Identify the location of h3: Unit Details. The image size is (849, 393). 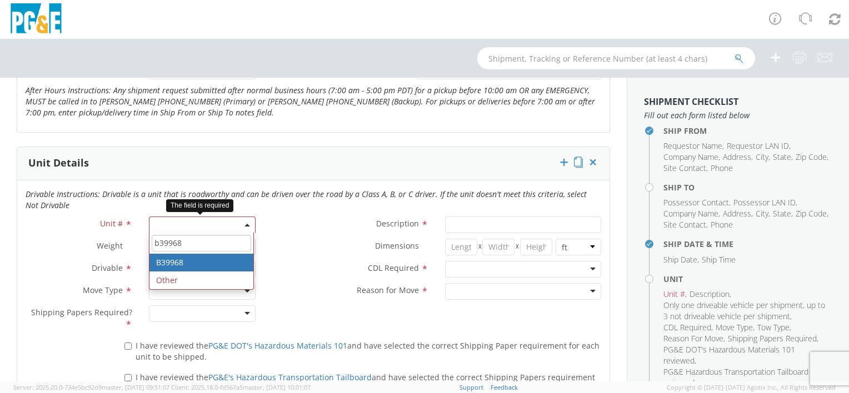
(58, 163).